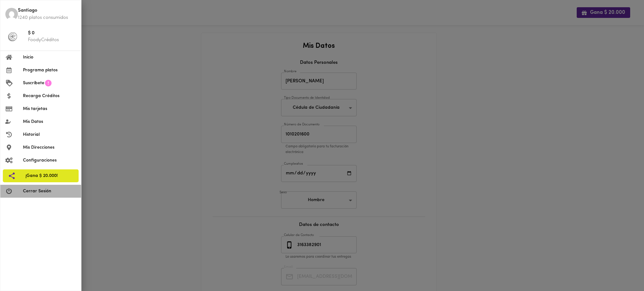 This screenshot has height=291, width=644. Describe the element at coordinates (50, 175) in the screenshot. I see `span: ¡Gana $ 20.000!` at that location.